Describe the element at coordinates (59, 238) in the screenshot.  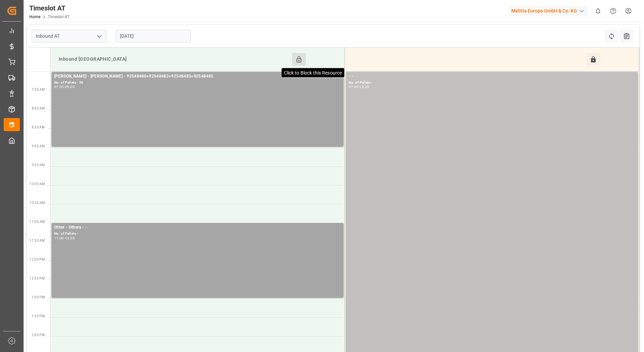
I see `div: 11:00` at that location.